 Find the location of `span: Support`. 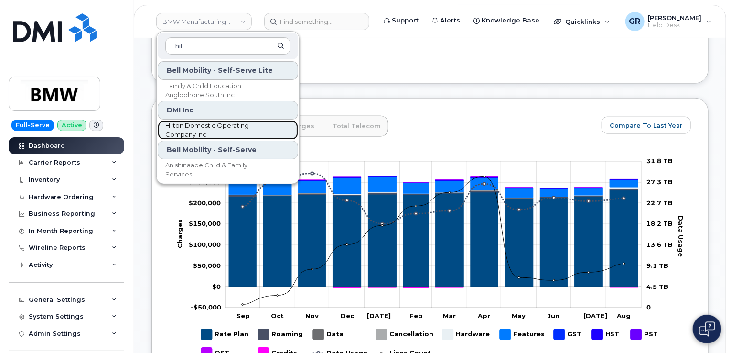

span: Support is located at coordinates (405, 21).